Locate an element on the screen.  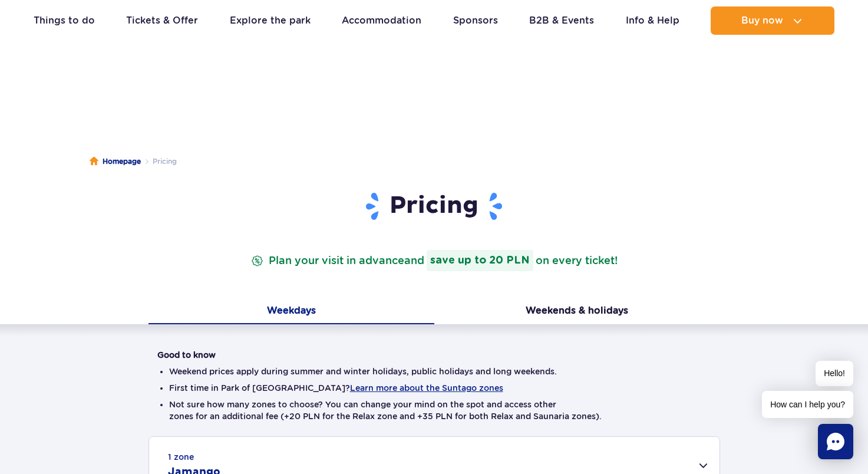
li: Weekend prices apply during summer and winter holidays, public holidays and long weekends. is located at coordinates (434, 372).